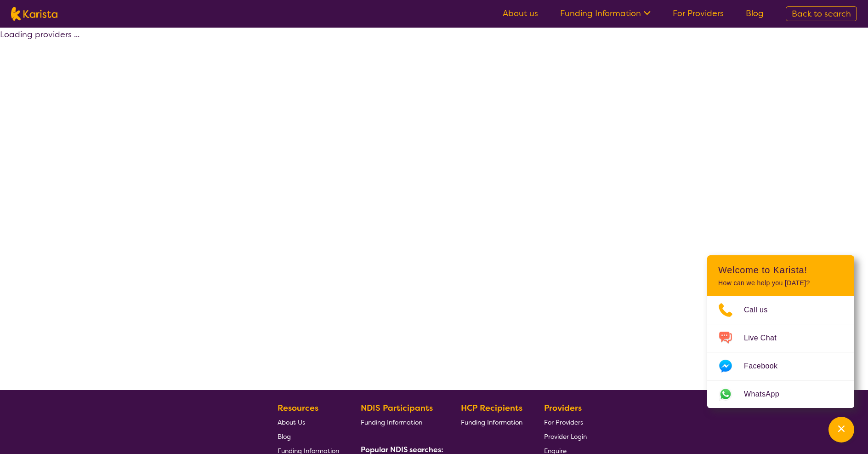 The width and height of the screenshot is (868, 454). Describe the element at coordinates (821, 14) in the screenshot. I see `span: Back to search` at that location.